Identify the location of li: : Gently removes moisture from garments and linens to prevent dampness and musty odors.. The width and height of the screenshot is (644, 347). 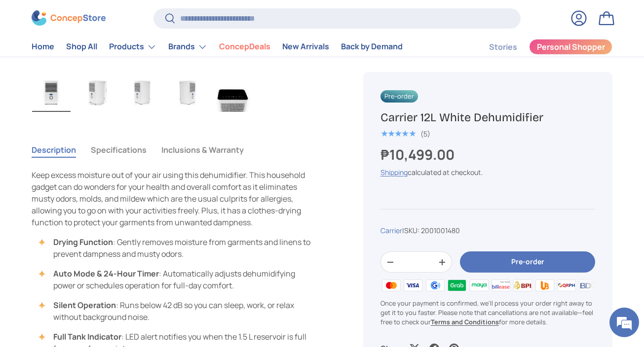
(178, 248).